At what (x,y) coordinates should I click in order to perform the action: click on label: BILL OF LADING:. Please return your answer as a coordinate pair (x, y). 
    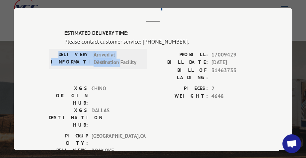
    Looking at the image, I should click on (181, 73).